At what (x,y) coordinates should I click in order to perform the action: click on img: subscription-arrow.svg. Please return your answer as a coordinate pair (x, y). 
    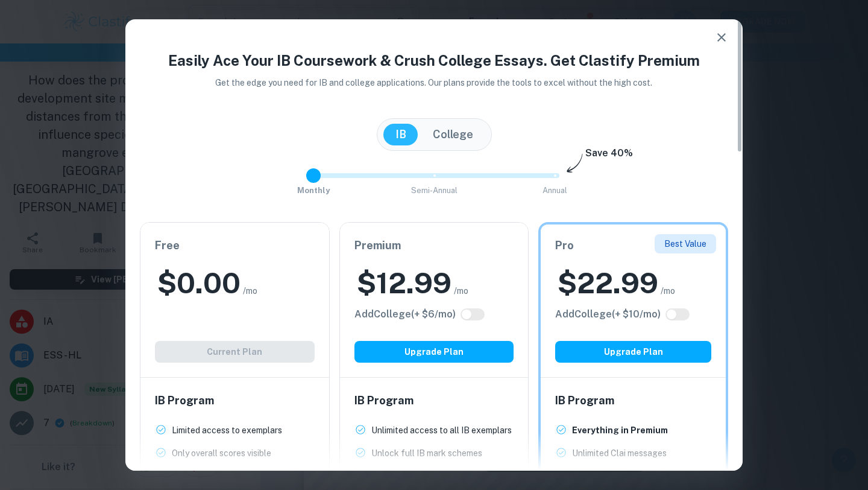
    Looking at the image, I should click on (575, 163).